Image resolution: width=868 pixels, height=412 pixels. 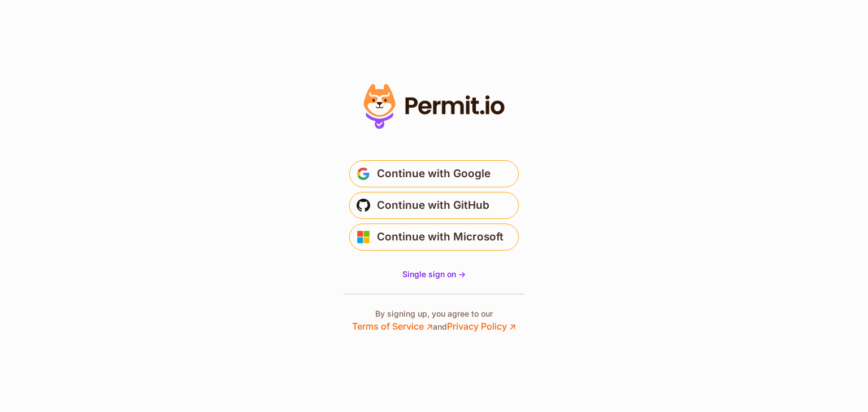 What do you see at coordinates (434, 174) in the screenshot?
I see `span: Continue with Google` at bounding box center [434, 174].